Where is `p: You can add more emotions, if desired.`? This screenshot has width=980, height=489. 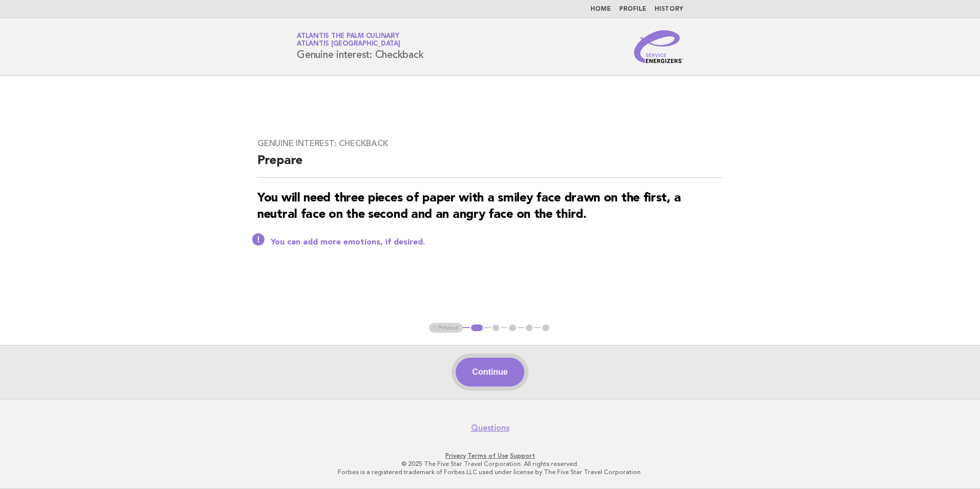 p: You can add more emotions, if desired. is located at coordinates (497, 242).